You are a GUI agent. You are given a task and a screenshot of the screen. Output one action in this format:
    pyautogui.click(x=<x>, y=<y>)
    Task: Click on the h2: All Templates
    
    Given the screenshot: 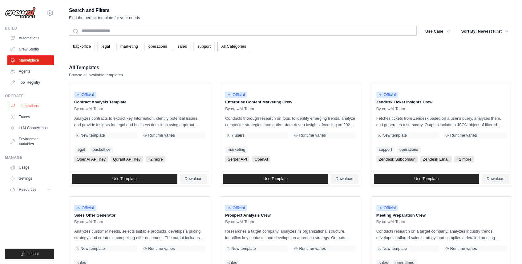 What is the action you would take?
    pyautogui.click(x=96, y=68)
    